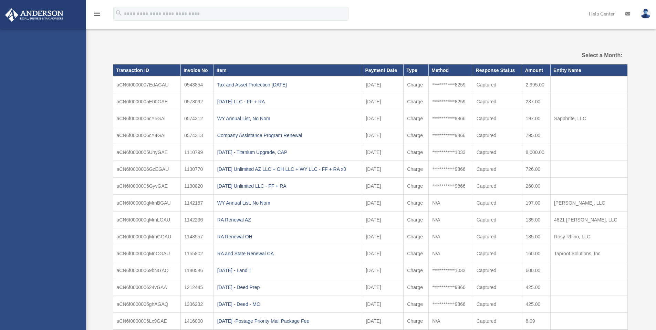  Describe the element at coordinates (197, 321) in the screenshot. I see `td: 1416000` at that location.